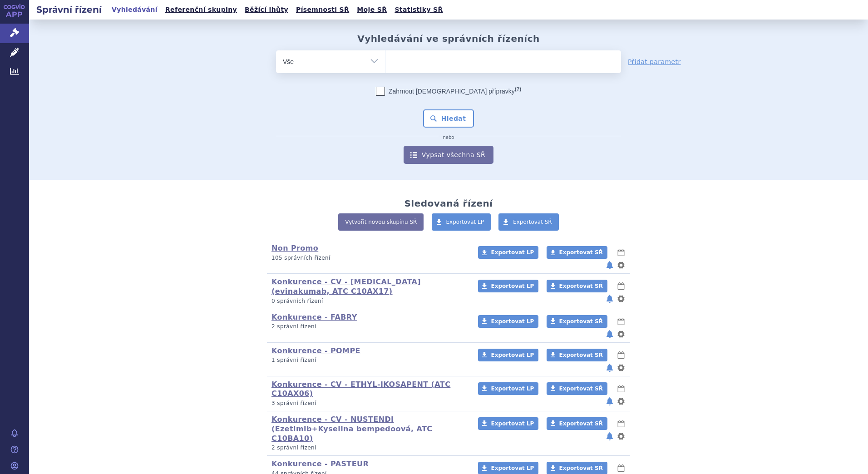 This screenshot has width=868, height=474. What do you see at coordinates (295, 248) in the screenshot?
I see `a: Non Promo` at bounding box center [295, 248].